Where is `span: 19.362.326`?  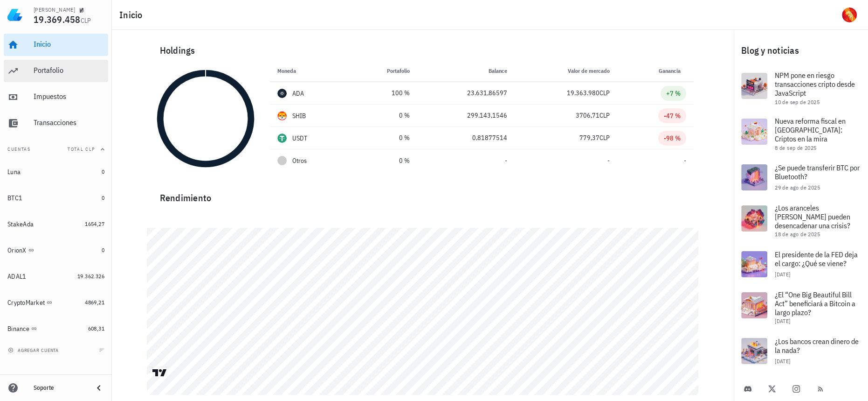 span: 19.362.326 is located at coordinates (91, 276).